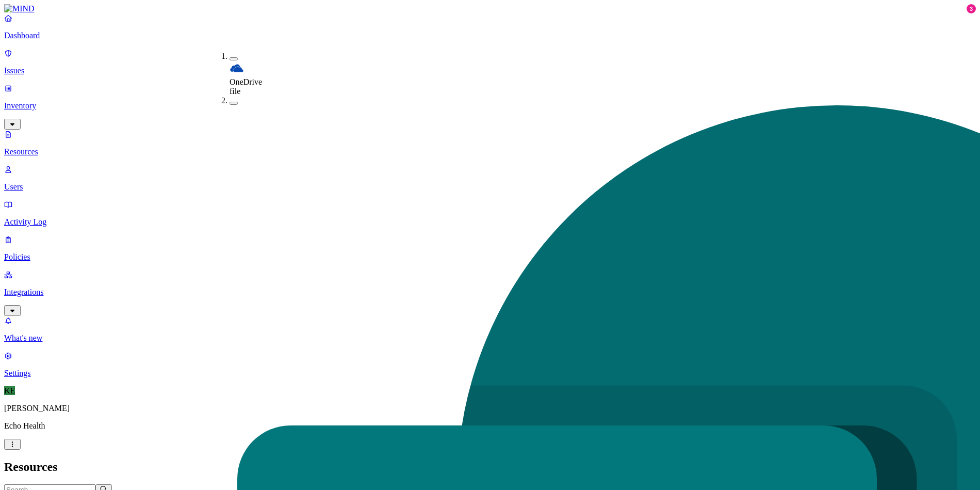 This screenshot has width=980, height=490. I want to click on p: Users, so click(490, 187).